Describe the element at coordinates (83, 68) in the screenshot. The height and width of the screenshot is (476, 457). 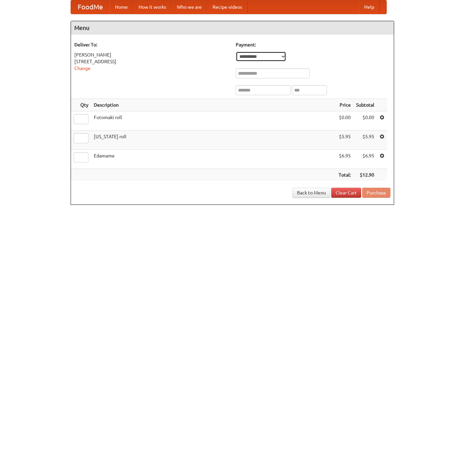
I see `a: Change` at that location.